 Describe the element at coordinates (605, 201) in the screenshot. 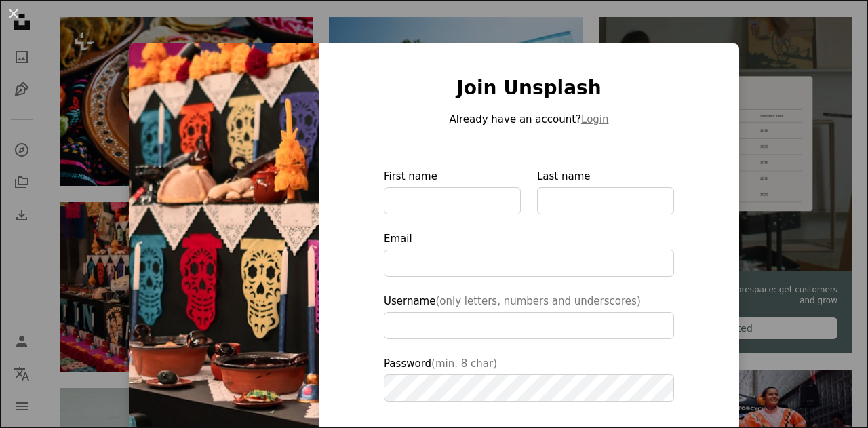

I see `input: Last name` at that location.